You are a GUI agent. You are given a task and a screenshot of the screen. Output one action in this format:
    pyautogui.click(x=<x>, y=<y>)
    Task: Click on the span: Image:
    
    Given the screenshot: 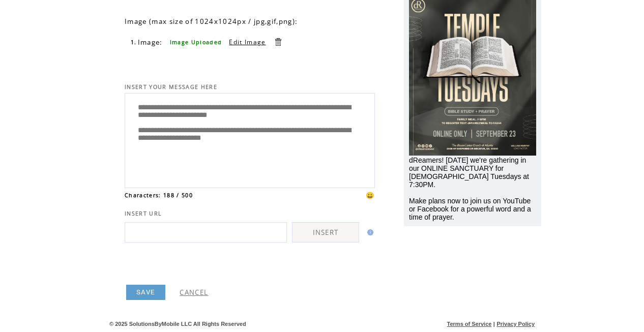 What is the action you would take?
    pyautogui.click(x=150, y=42)
    